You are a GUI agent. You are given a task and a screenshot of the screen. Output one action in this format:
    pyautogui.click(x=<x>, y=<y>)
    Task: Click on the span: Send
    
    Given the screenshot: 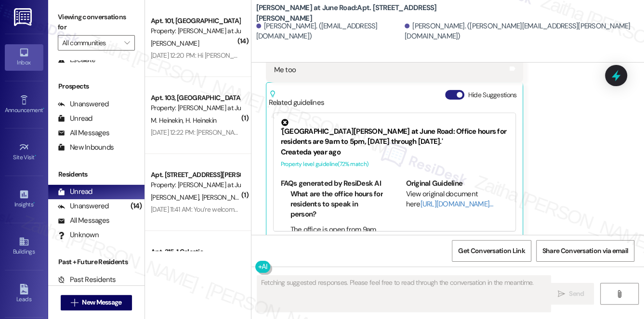 What is the action you would take?
    pyautogui.click(x=576, y=294)
    